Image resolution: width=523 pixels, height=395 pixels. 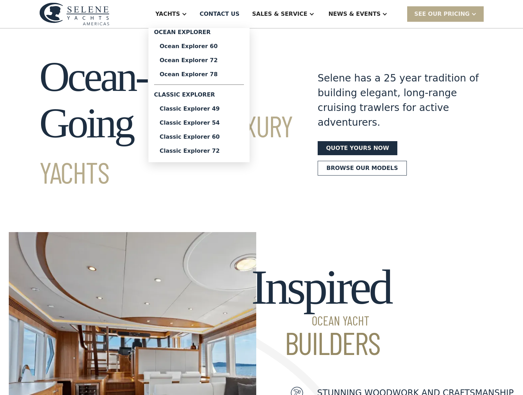 I want to click on a: Ocean Explorer 60, so click(x=199, y=46).